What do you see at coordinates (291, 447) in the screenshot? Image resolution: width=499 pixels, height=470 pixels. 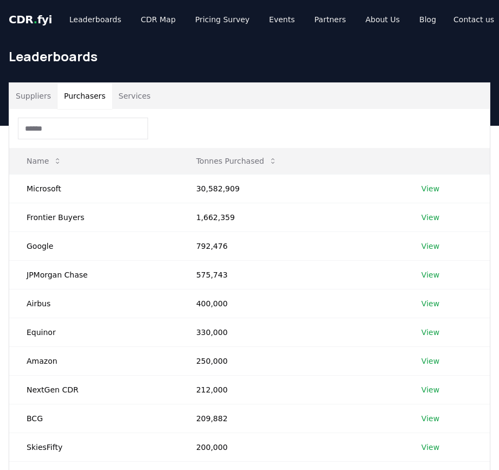 I see `td: 200,000` at bounding box center [291, 447].